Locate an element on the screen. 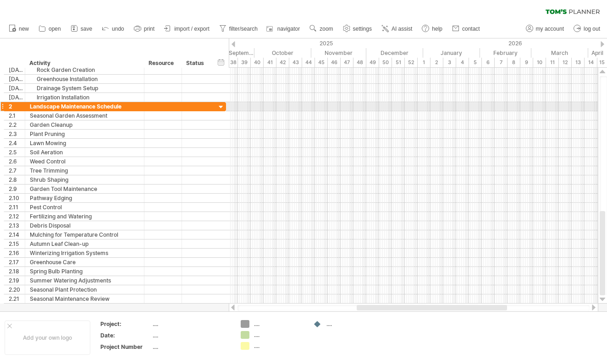 Image resolution: width=607 pixels, height=364 pixels. div: 51 is located at coordinates (399, 62).